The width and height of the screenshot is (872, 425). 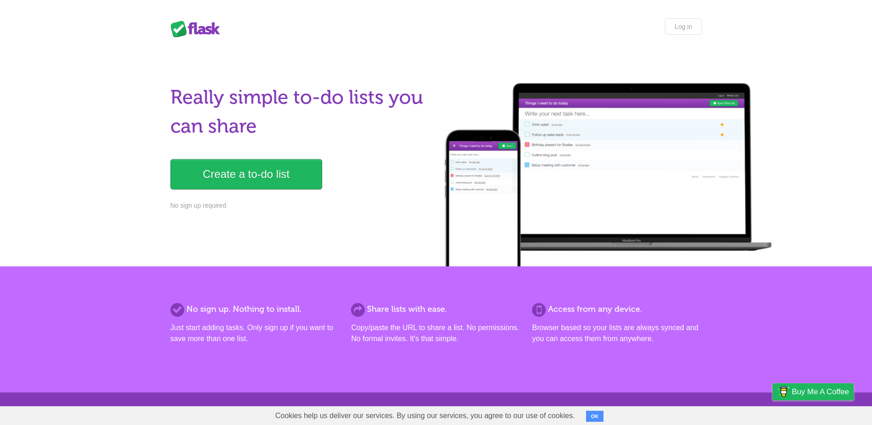 I want to click on a: Log in, so click(x=683, y=27).